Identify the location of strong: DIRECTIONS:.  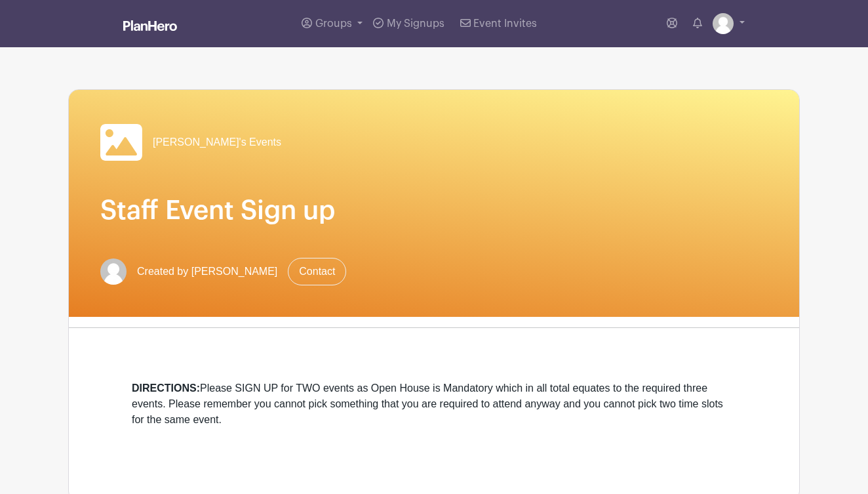
(166, 388).